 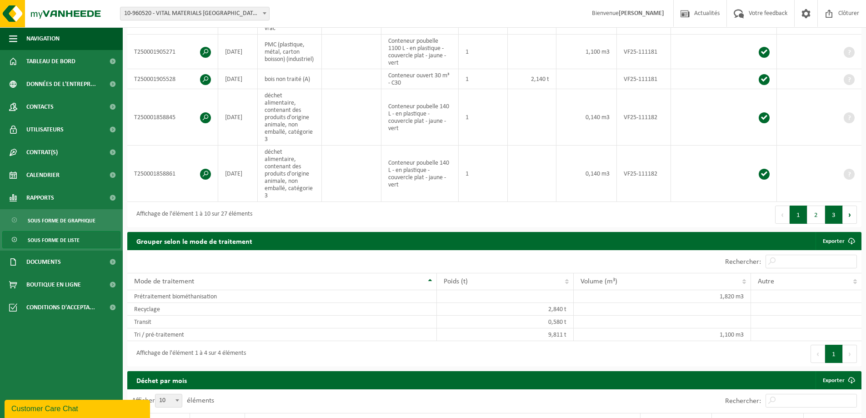 What do you see at coordinates (173, 52) in the screenshot?
I see `td: T250001905271` at bounding box center [173, 52].